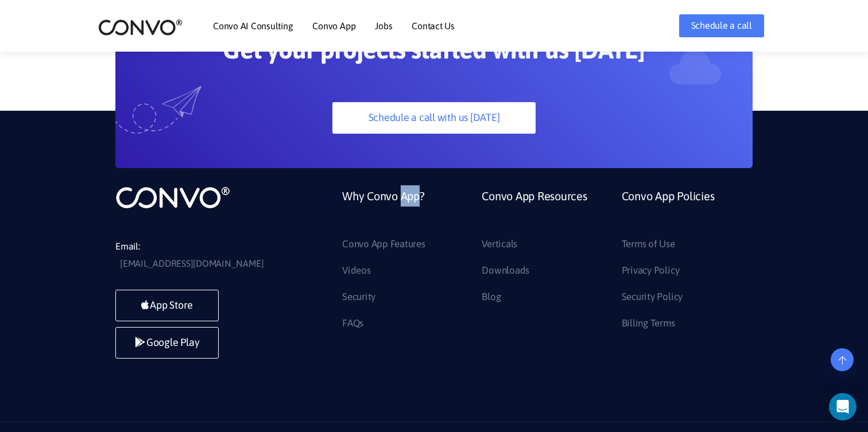 This screenshot has width=868, height=432. I want to click on a: Convo App Policies, so click(668, 210).